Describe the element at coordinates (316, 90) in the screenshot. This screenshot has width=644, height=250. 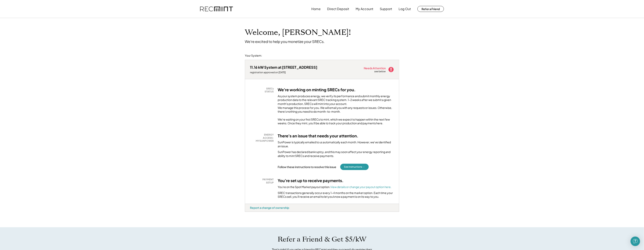
I see `h3: We're working on minting SRECs for you.` at that location.